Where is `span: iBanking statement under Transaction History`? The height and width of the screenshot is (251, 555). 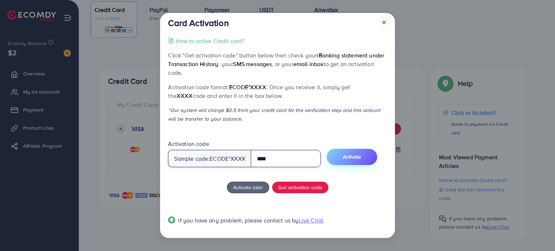 span: iBanking statement under Transaction History is located at coordinates (276, 60).